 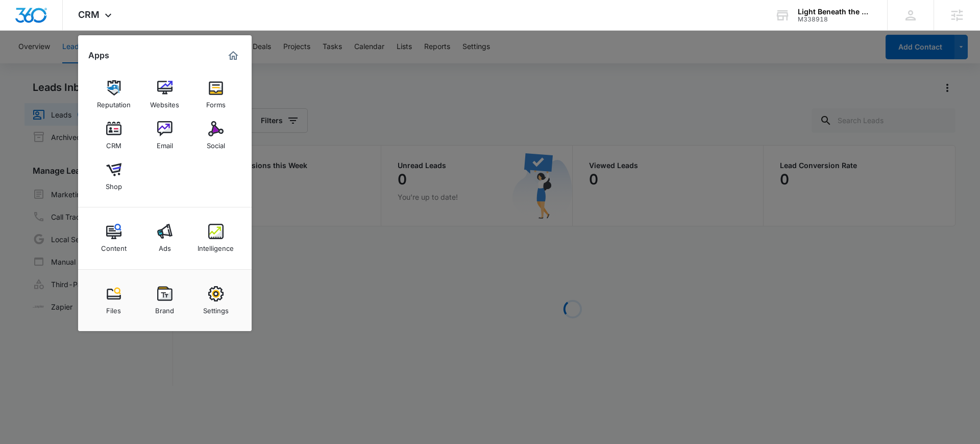 What do you see at coordinates (215, 246) in the screenshot?
I see `div: Intelligence` at bounding box center [215, 246].